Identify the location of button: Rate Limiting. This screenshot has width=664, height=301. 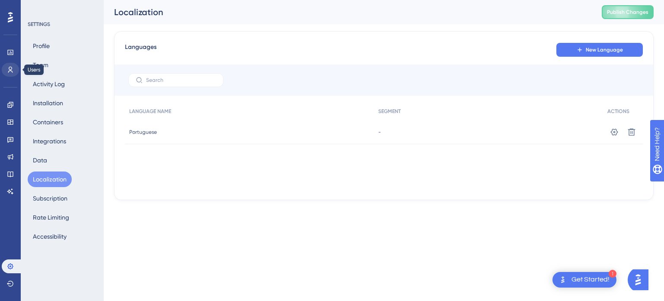
(51, 217).